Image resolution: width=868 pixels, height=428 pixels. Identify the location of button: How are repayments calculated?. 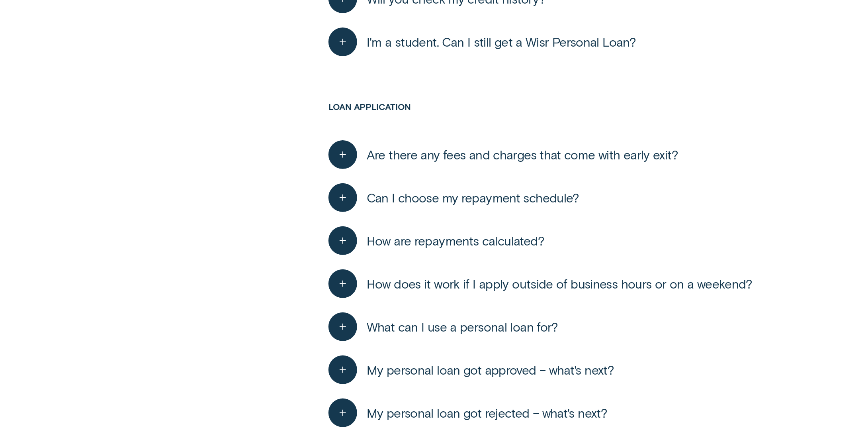
(436, 241).